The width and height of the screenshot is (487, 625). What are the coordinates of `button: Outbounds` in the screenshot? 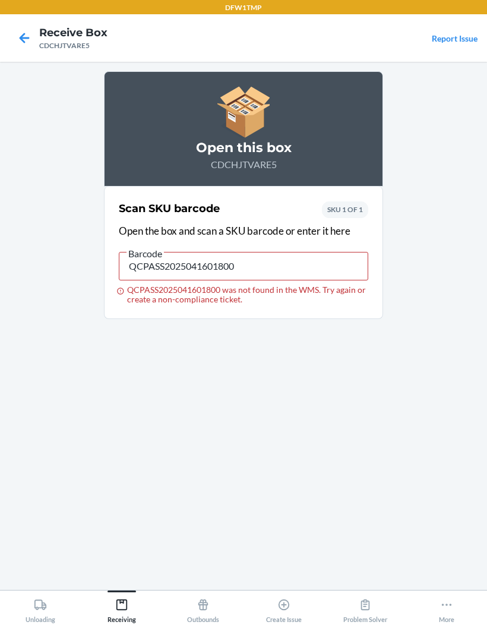 It's located at (203, 607).